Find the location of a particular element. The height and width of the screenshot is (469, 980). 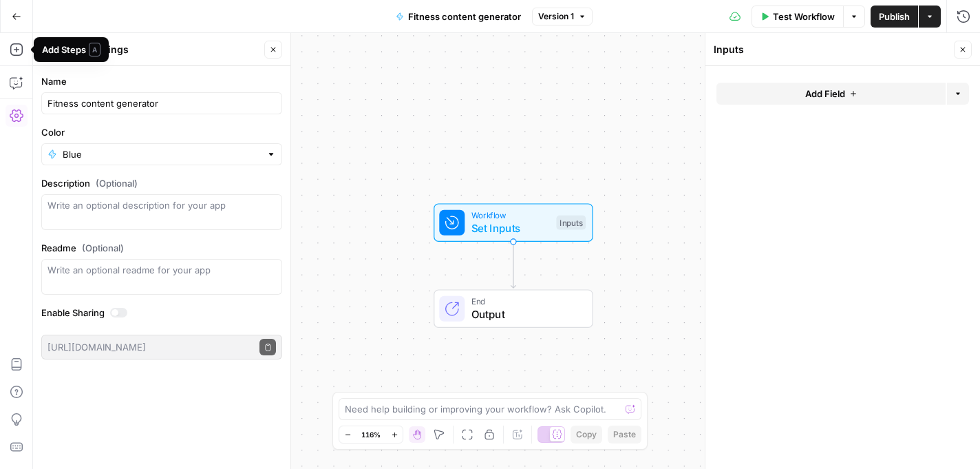

span: Set Inputs is located at coordinates (511, 228).